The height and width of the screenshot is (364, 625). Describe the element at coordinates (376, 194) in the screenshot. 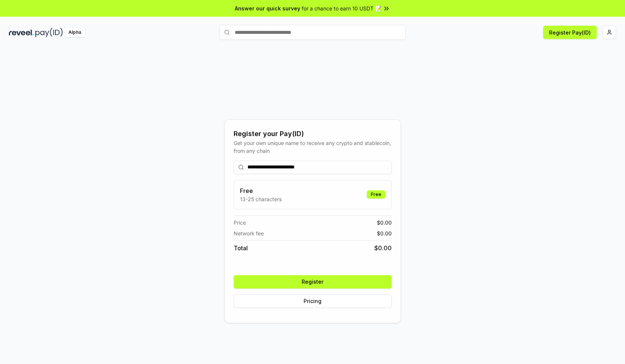

I see `div: Free` at that location.